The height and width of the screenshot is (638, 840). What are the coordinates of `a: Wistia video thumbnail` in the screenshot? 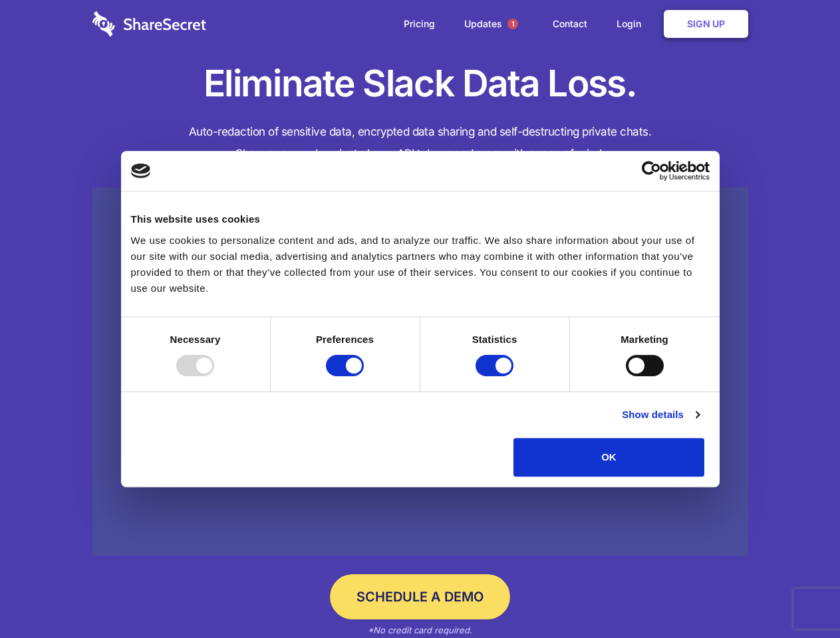 It's located at (420, 372).